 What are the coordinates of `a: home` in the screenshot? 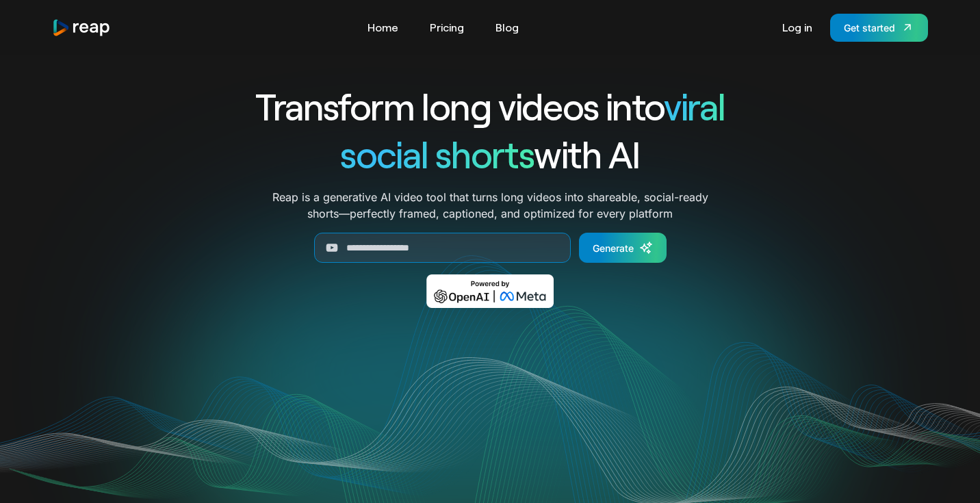 It's located at (82, 27).